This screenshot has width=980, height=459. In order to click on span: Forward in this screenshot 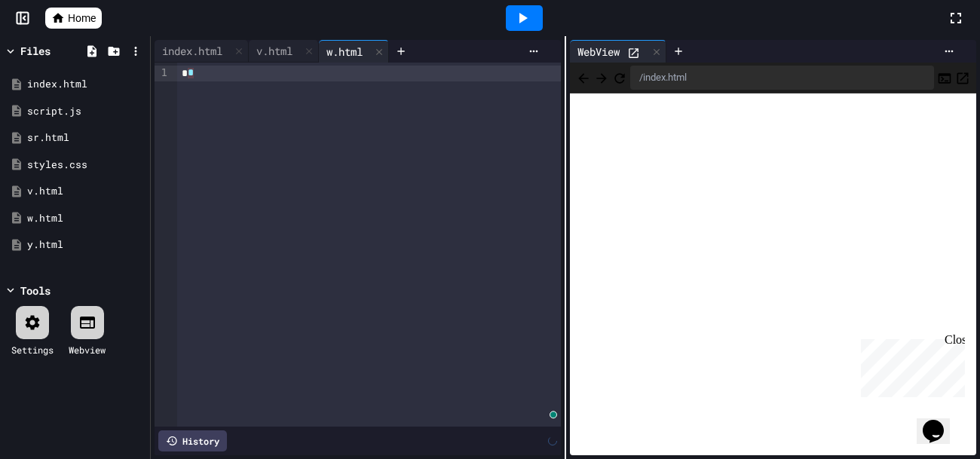, I will do `click(601, 77)`.